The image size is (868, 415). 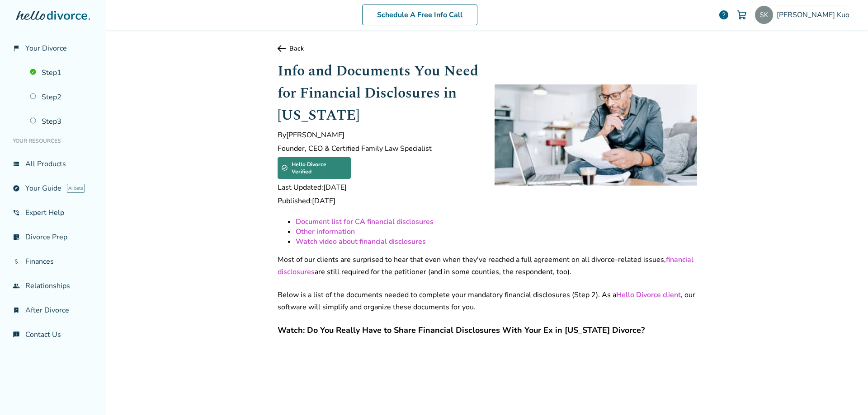 What do you see at coordinates (53, 310) in the screenshot?
I see `a: bookmark_checkAfter Divorce` at bounding box center [53, 310].